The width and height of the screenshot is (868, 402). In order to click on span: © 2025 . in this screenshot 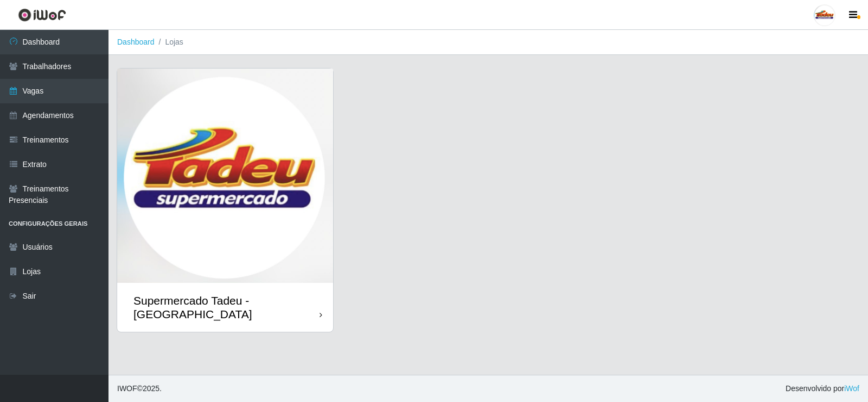, I will do `click(139, 388)`.